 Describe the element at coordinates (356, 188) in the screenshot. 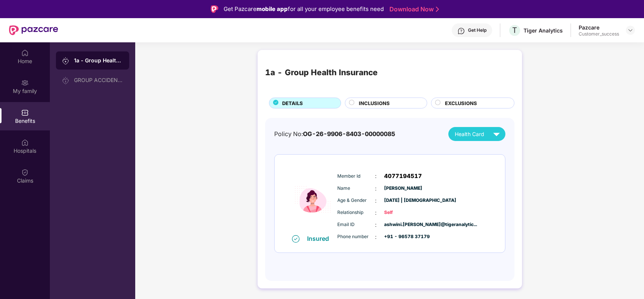

I see `span: Name` at that location.